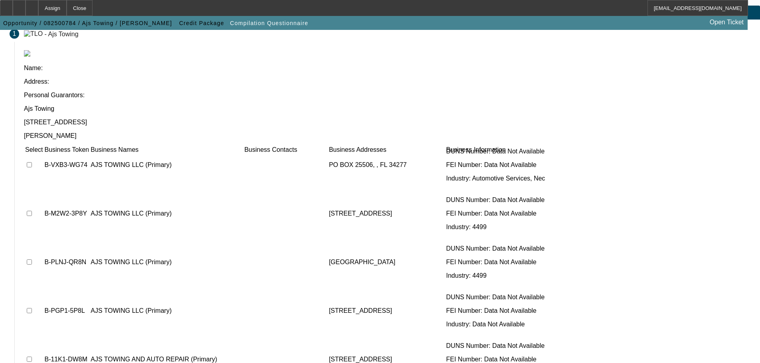  Describe the element at coordinates (387, 150) in the screenshot. I see `td: Business Addresses` at that location.